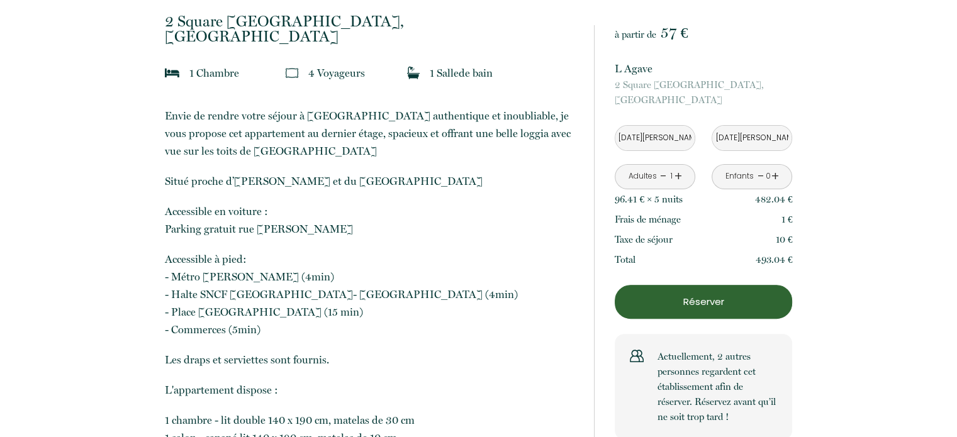 The height and width of the screenshot is (437, 957). What do you see at coordinates (752, 138) in the screenshot?
I see `input: Départ` at bounding box center [752, 138].